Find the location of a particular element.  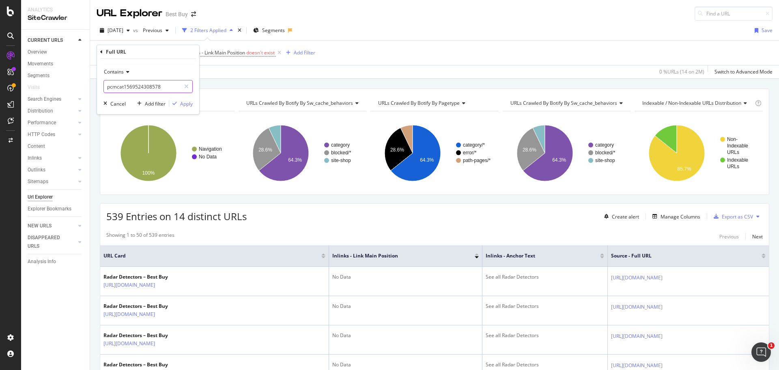

div: HTTP Codes is located at coordinates (41, 134).